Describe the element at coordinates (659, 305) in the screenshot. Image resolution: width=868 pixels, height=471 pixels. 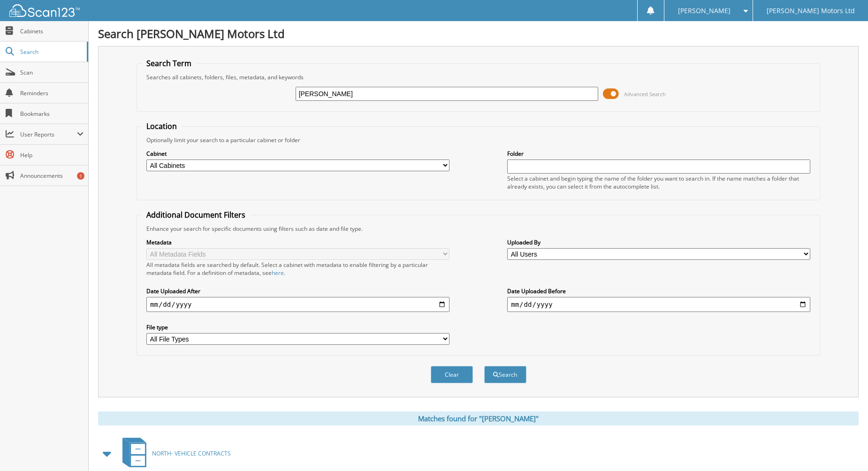
I see `input: end` at that location.